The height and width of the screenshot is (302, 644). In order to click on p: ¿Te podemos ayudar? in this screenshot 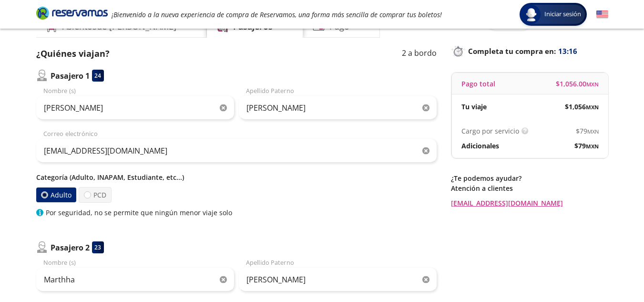, I will do `click(530, 178)`.